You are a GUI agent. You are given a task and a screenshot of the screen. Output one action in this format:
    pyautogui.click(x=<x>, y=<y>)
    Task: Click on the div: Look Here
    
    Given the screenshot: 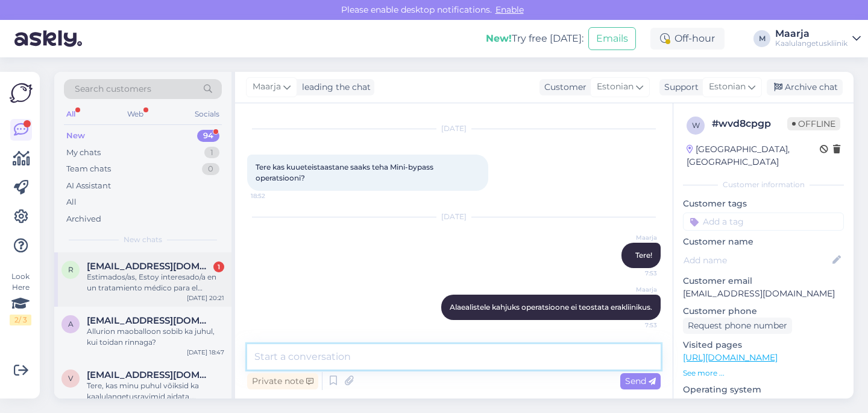 What is the action you would take?
    pyautogui.click(x=20, y=298)
    